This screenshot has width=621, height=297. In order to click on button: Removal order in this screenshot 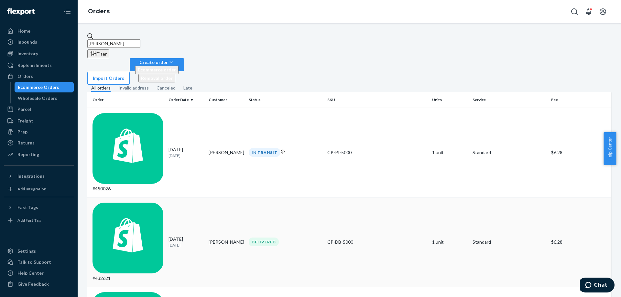, I will do `click(157, 78)`.